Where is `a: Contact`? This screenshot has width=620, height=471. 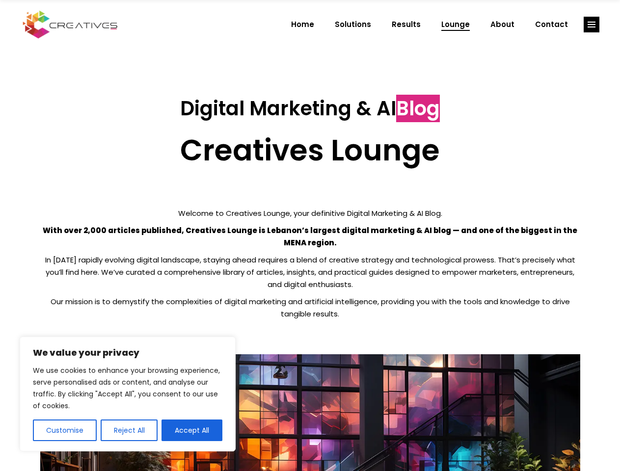
a: Contact is located at coordinates (551, 25).